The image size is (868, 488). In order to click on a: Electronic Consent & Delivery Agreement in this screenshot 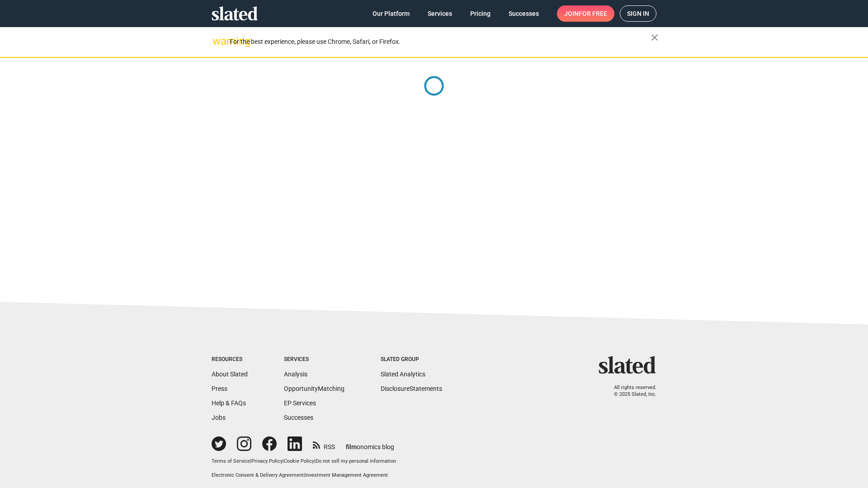, I will do `click(258, 475)`.